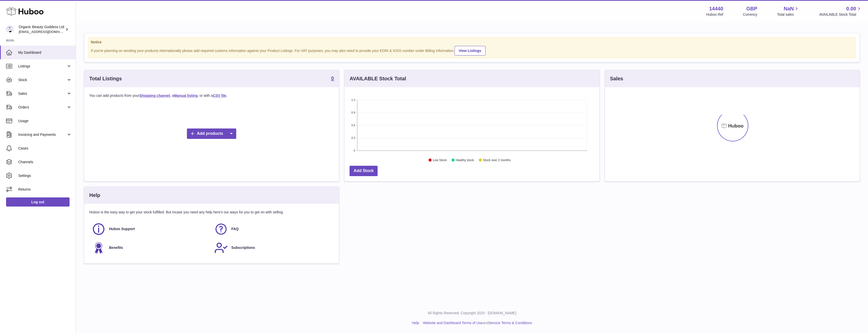 This screenshot has height=333, width=868. What do you see at coordinates (333, 79) in the screenshot?
I see `a: 0` at bounding box center [333, 79].